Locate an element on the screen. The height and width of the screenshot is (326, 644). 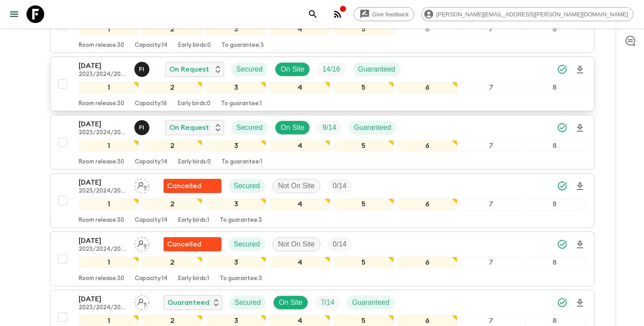
button: menu is located at coordinates (14, 14).